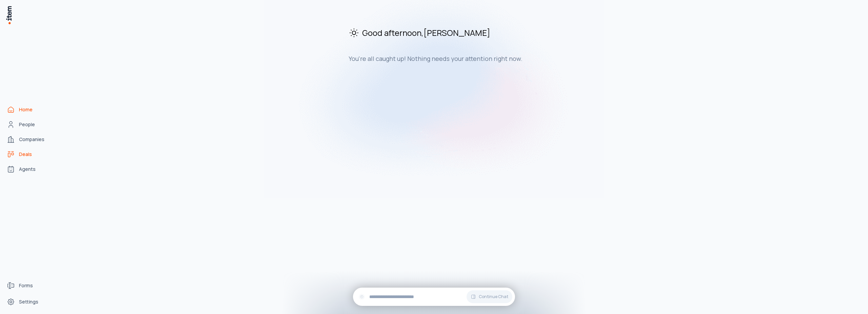 The width and height of the screenshot is (868, 314). What do you see at coordinates (30, 124) in the screenshot?
I see `a: People` at bounding box center [30, 124].